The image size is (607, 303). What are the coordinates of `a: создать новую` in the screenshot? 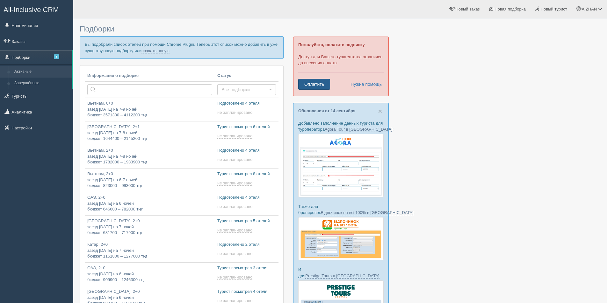 It's located at (155, 51).